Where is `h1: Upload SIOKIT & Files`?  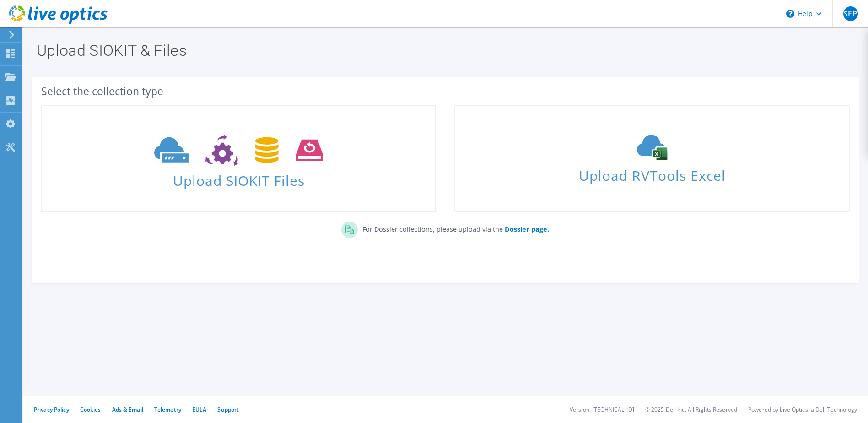 h1: Upload SIOKIT & Files is located at coordinates (443, 50).